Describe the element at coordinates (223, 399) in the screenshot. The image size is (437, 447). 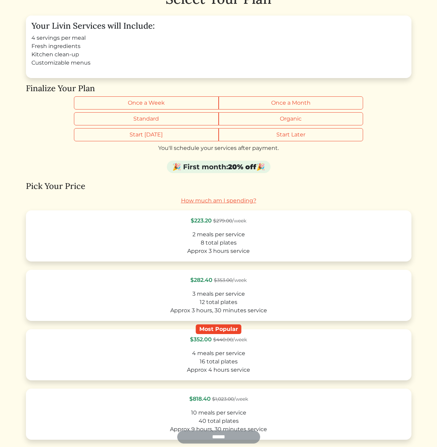
I see `s: $1,023.00` at that location.